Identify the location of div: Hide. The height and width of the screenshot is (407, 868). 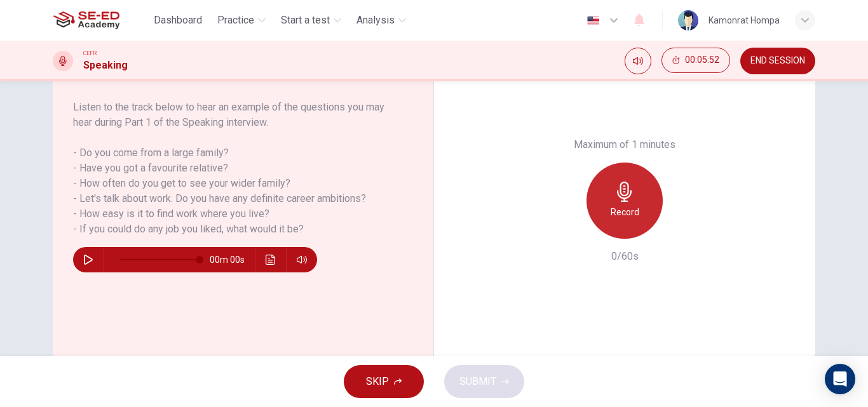
(696, 61).